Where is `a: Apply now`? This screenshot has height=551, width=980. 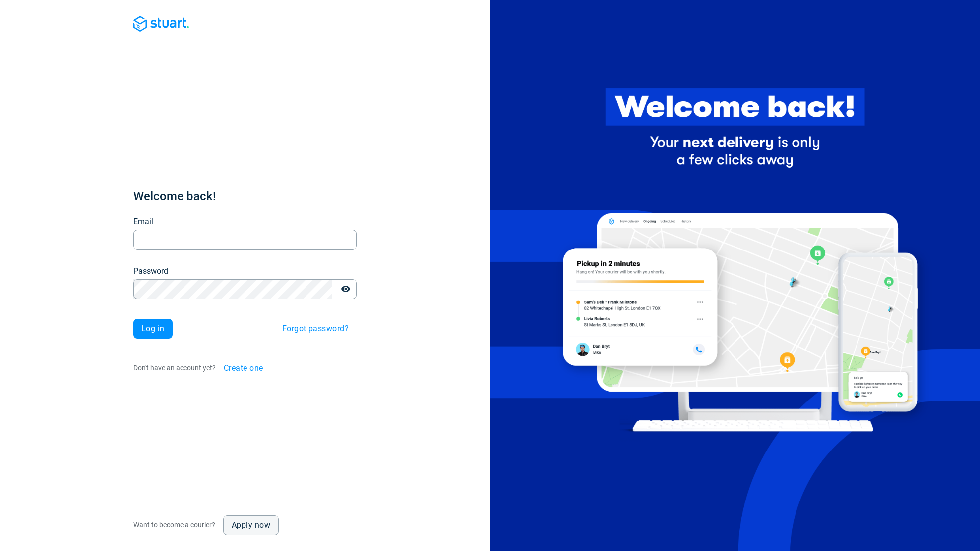 a: Apply now is located at coordinates (250, 525).